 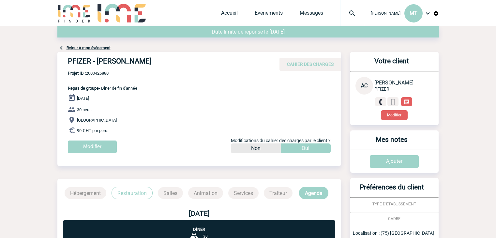 I want to click on span: PFIZER, so click(x=382, y=89).